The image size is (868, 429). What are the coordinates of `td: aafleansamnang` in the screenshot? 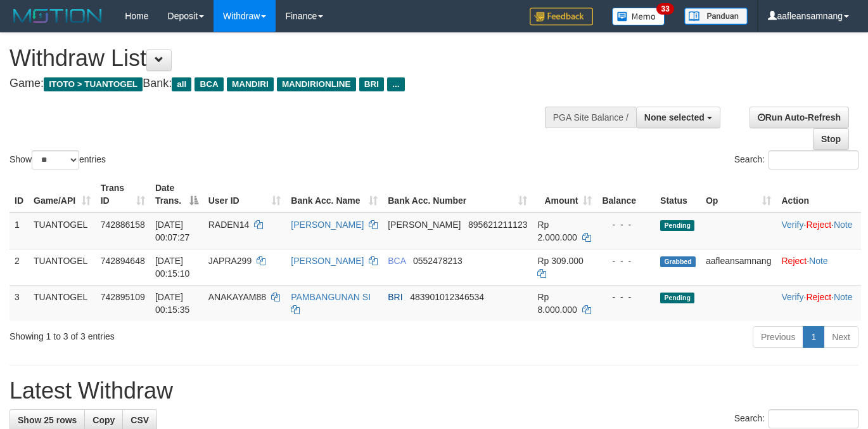 It's located at (739, 267).